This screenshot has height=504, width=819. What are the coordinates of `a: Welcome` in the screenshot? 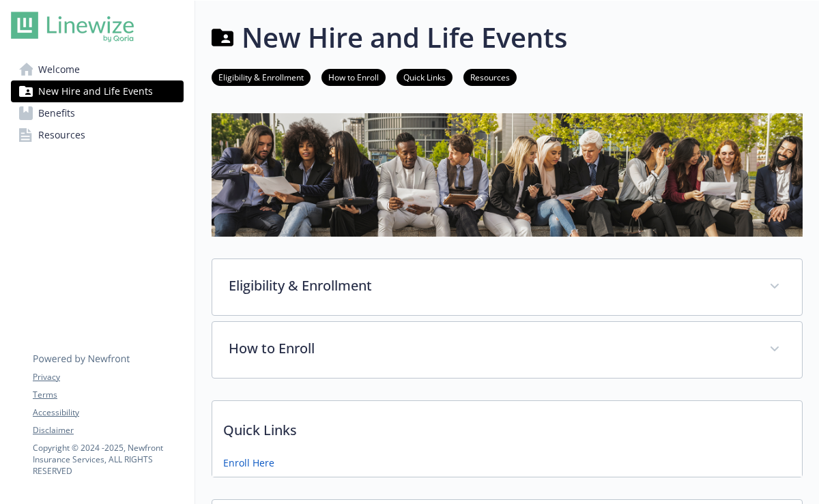 It's located at (97, 70).